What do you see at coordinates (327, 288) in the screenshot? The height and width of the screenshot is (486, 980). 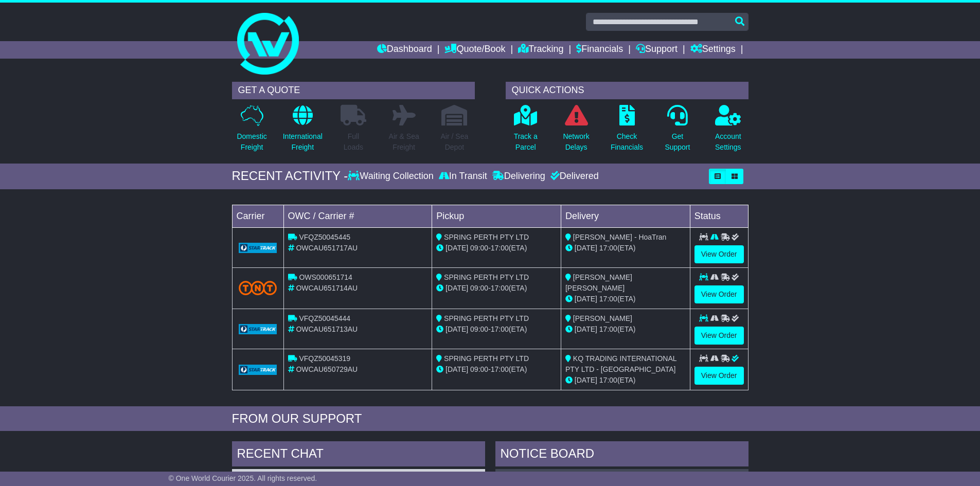 I see `span: OWCAU651714AU` at bounding box center [327, 288].